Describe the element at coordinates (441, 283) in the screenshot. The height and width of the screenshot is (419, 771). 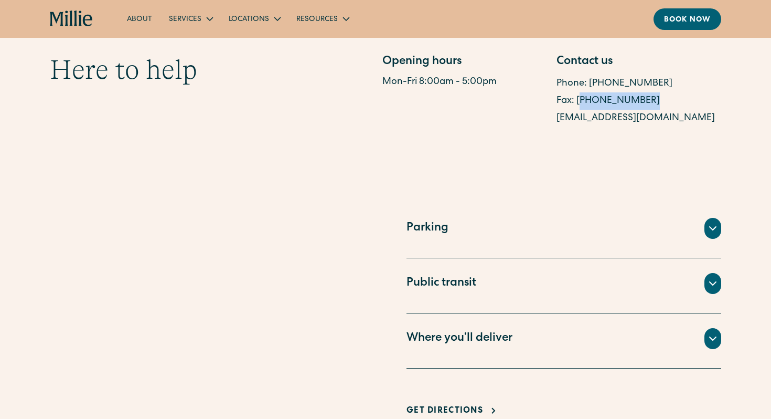
I see `div: Public transit` at that location.